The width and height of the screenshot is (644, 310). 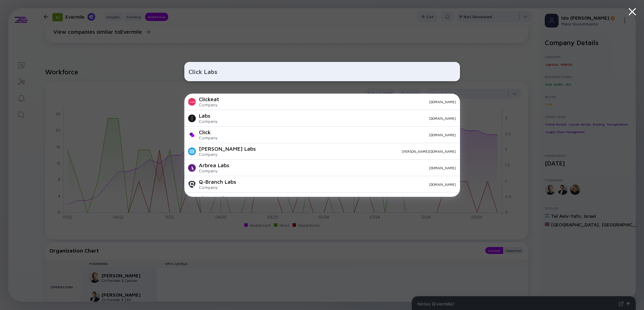 I want to click on div: Click, so click(x=208, y=132).